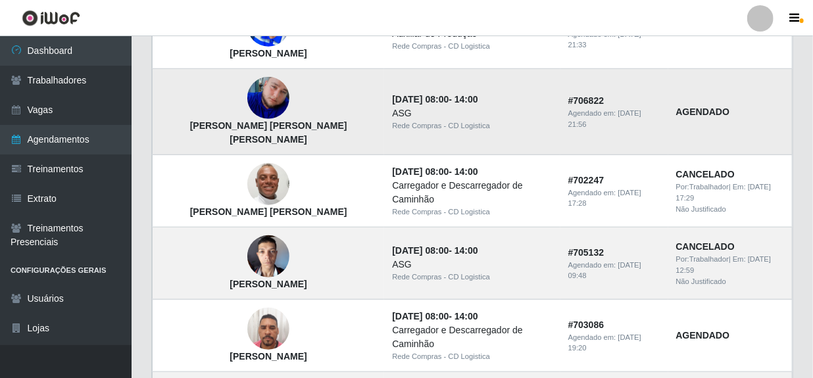 This screenshot has width=813, height=378. What do you see at coordinates (586, 253) in the screenshot?
I see `strong: # 705132` at bounding box center [586, 253].